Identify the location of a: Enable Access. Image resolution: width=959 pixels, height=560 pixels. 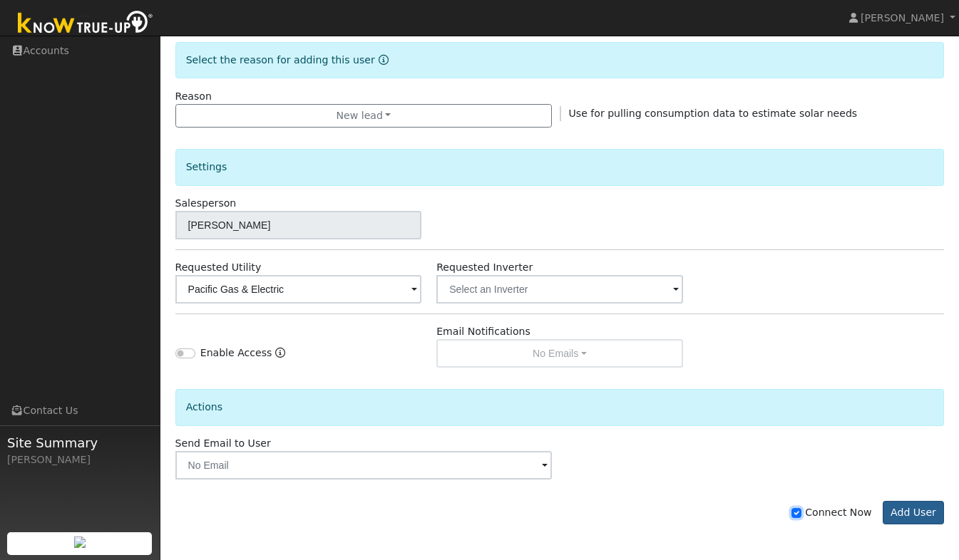
(280, 357).